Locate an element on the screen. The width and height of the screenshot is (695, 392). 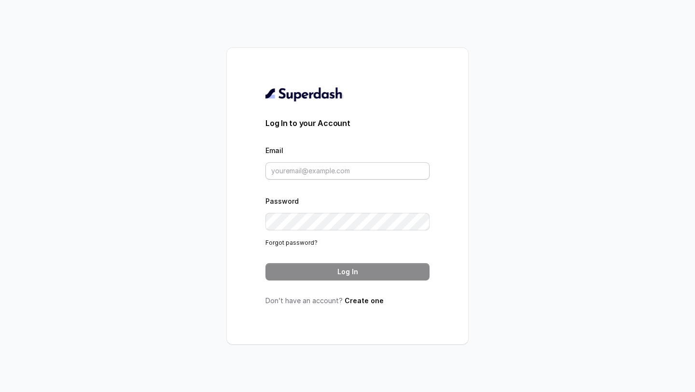
button: Log In is located at coordinates (347, 272).